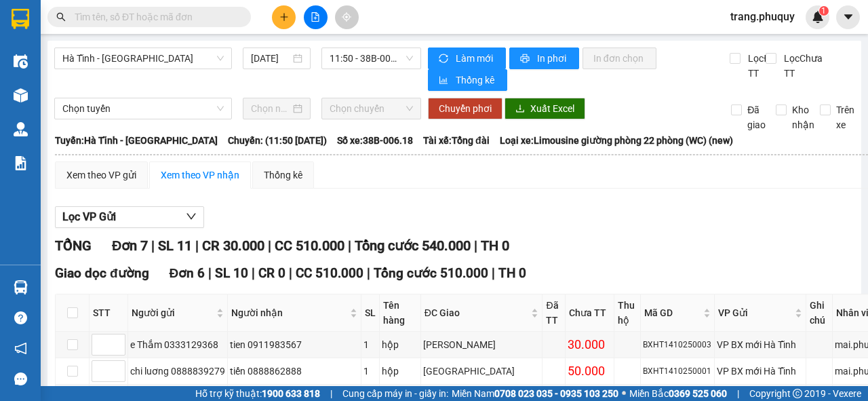 The height and width of the screenshot is (401, 868). Describe the element at coordinates (818, 17) in the screenshot. I see `img: icon-new-feature` at that location.